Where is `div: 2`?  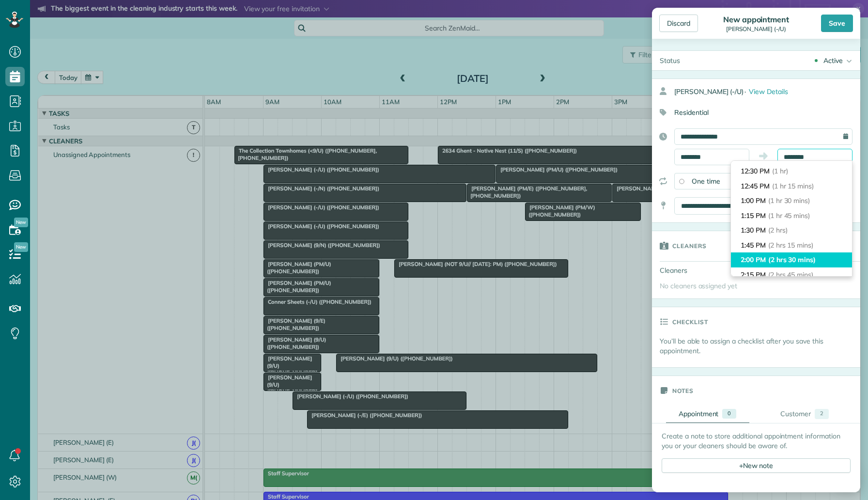 div: 2 is located at coordinates (821, 414).